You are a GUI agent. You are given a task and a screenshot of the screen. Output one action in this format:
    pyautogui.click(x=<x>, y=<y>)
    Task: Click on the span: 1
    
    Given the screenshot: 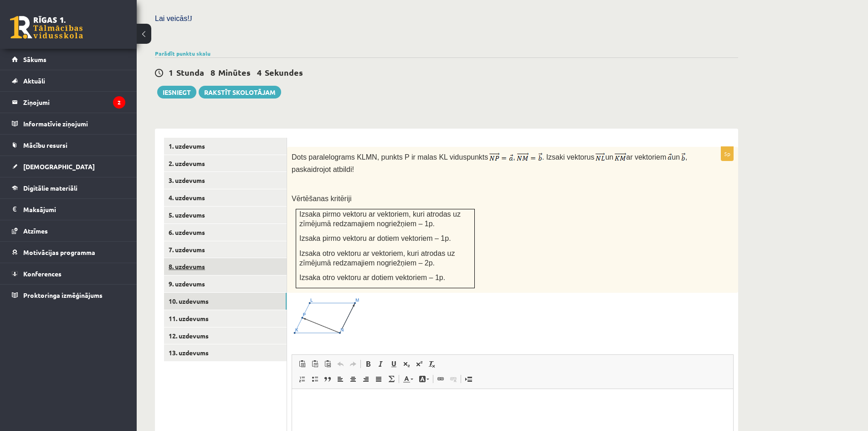 What is the action you would take?
    pyautogui.click(x=171, y=72)
    